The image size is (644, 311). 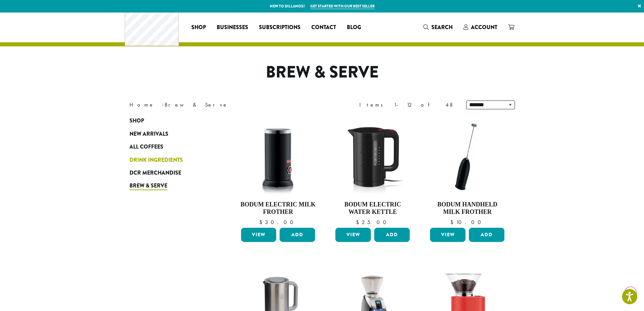 What do you see at coordinates (170, 134) in the screenshot?
I see `a: New Arrivals` at bounding box center [170, 134].